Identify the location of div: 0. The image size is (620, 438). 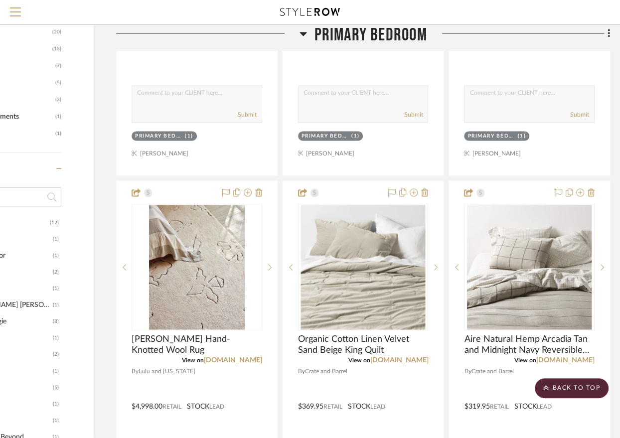
(363, 267).